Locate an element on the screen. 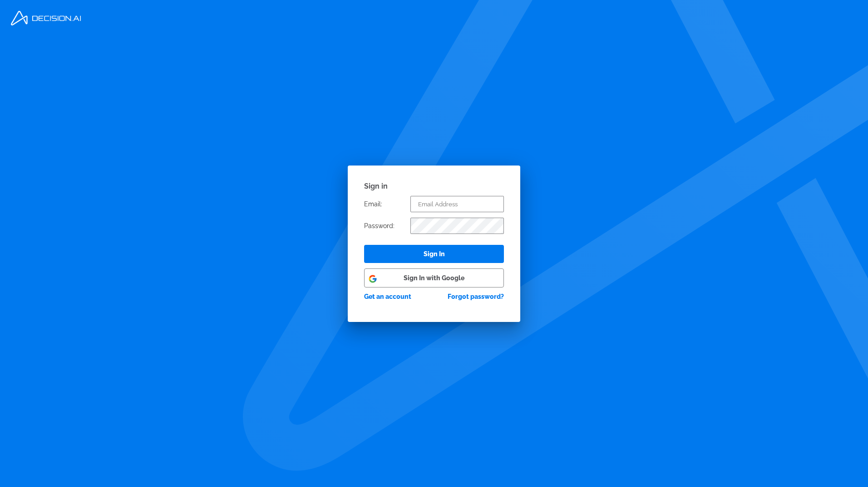 The height and width of the screenshot is (487, 868). p: Email: is located at coordinates (373, 204).